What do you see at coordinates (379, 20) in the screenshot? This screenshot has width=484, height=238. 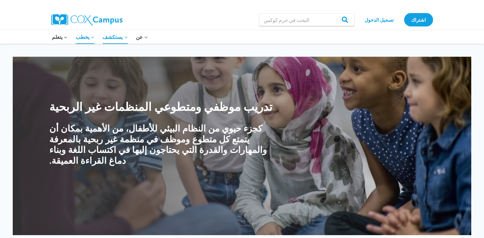 I see `font: تسجيل الدخول` at bounding box center [379, 20].